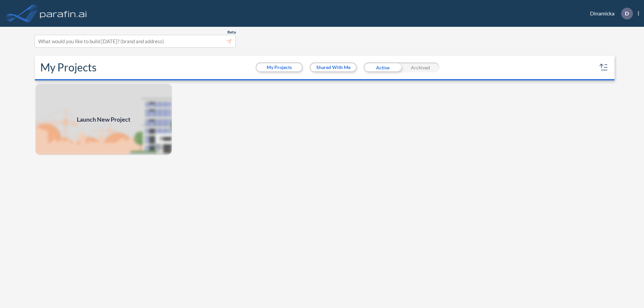  I want to click on img: logo, so click(63, 14).